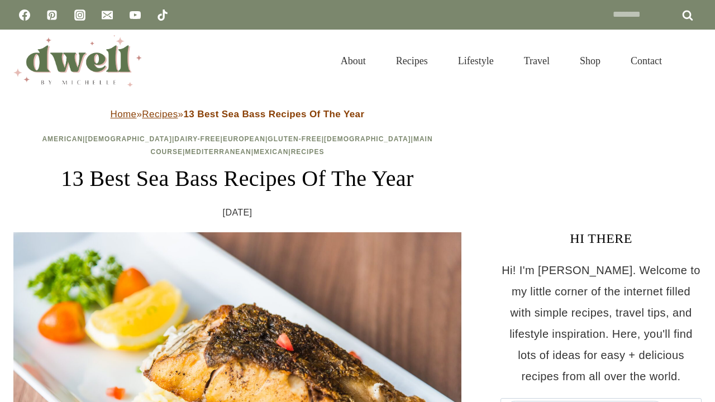 The width and height of the screenshot is (715, 402). Describe the element at coordinates (80, 15) in the screenshot. I see `a: Instagram` at that location.